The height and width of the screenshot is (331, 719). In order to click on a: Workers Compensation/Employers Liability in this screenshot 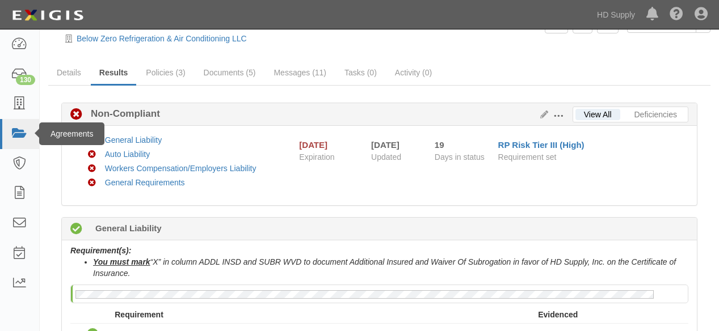, I will do `click(180, 169)`.